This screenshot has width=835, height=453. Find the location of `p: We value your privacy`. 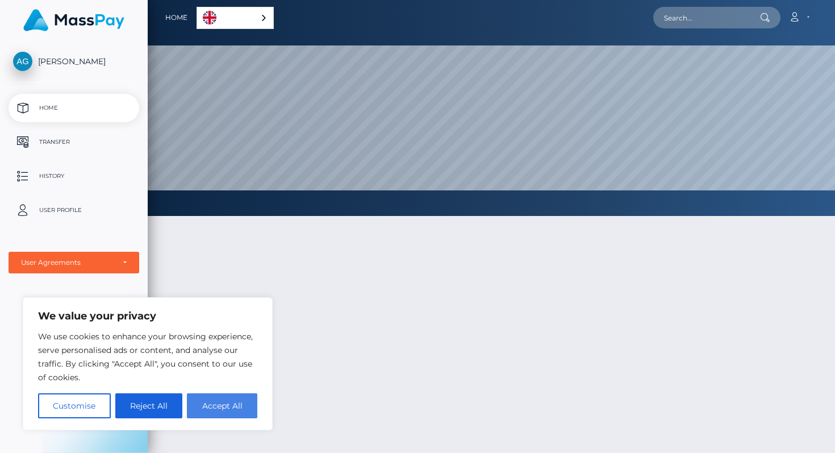

p: We value your privacy is located at coordinates (148, 316).